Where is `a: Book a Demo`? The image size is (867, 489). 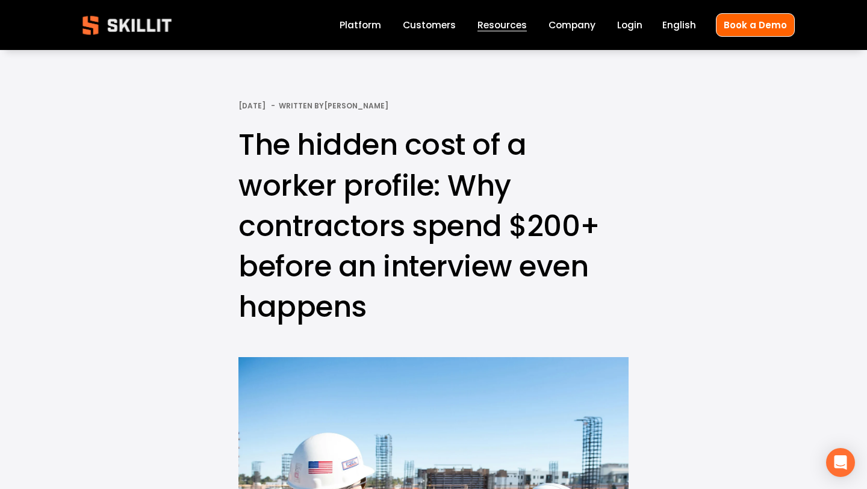 a: Book a Demo is located at coordinates (755, 25).